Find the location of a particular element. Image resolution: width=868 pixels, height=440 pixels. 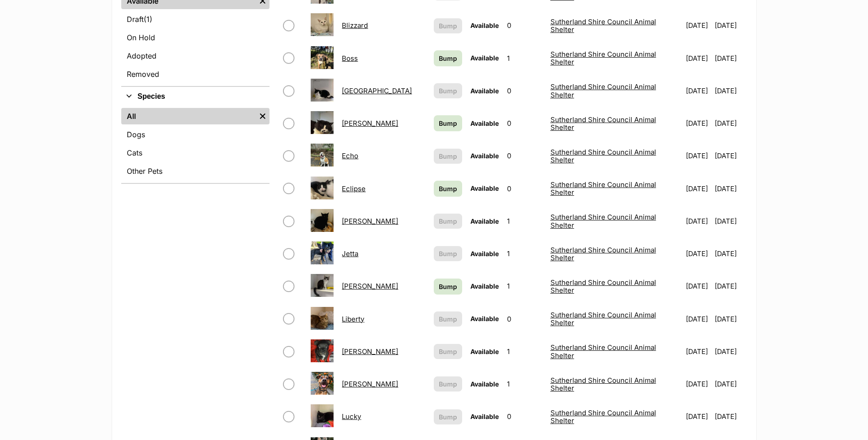

button: Species is located at coordinates (195, 97).